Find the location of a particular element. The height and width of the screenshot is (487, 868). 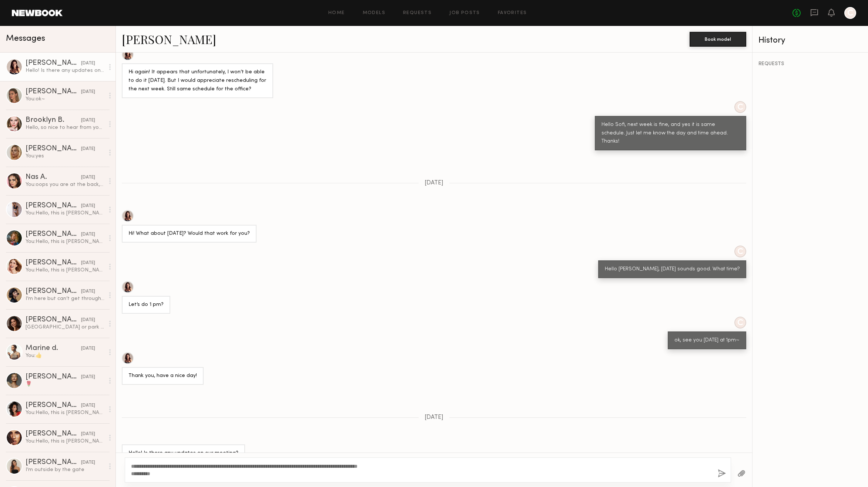

div: I’m outside by the gate is located at coordinates (65, 469).